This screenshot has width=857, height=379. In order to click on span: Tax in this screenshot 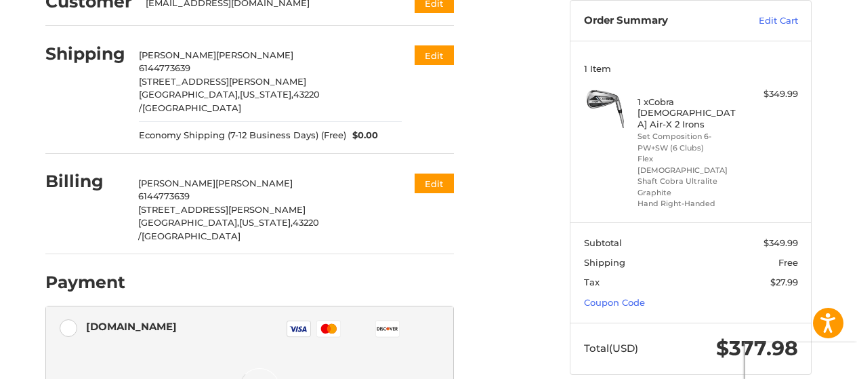, I will do `click(592, 282)`.